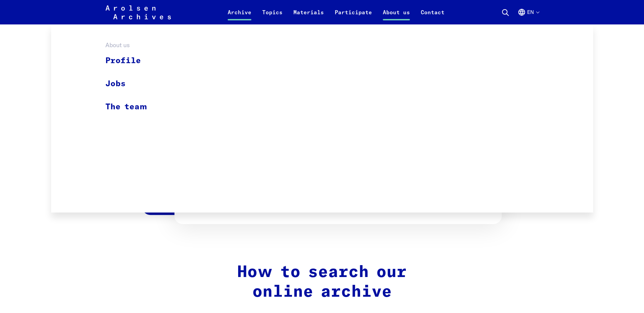  What do you see at coordinates (240, 16) in the screenshot?
I see `a: Archive` at bounding box center [240, 16].